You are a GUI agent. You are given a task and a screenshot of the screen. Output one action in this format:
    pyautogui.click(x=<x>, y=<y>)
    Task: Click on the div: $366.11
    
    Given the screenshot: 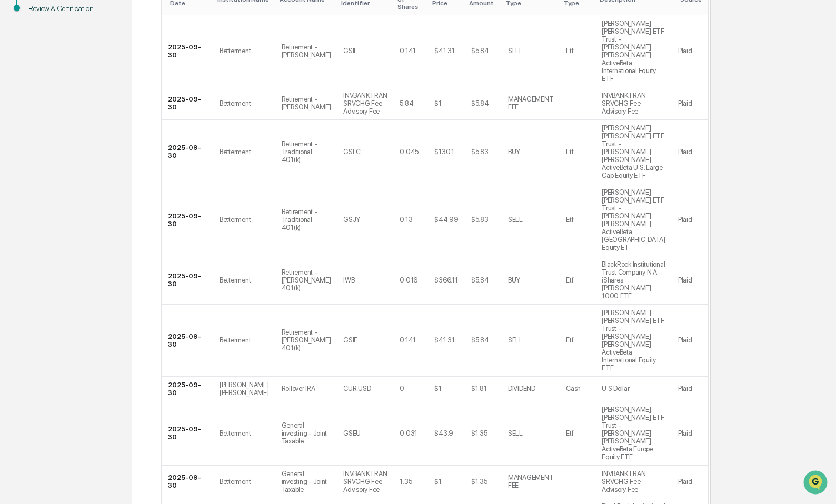 What is the action you would take?
    pyautogui.click(x=446, y=279)
    